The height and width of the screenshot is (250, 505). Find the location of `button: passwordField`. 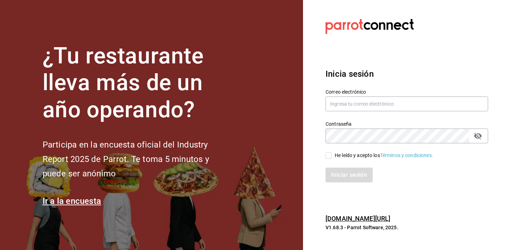

button: passwordField is located at coordinates (478, 136).